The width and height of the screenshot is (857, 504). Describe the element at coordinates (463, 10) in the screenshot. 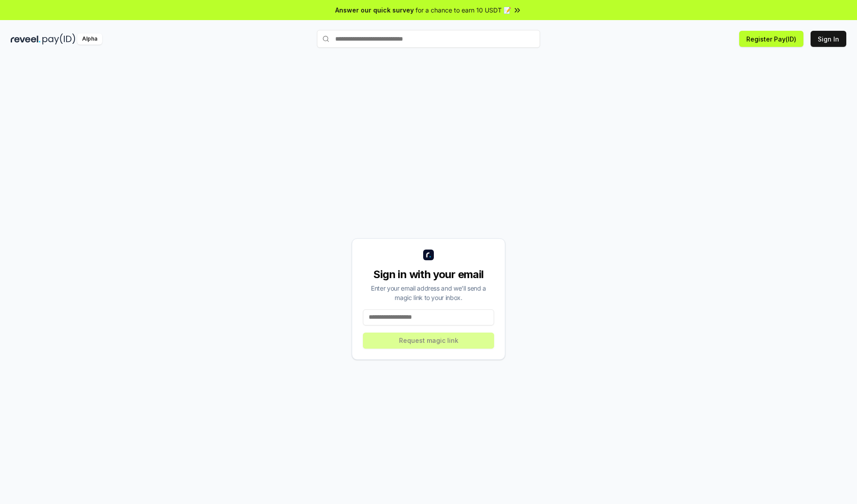

I see `span: for a chance to earn 10 USDT 📝` at that location.